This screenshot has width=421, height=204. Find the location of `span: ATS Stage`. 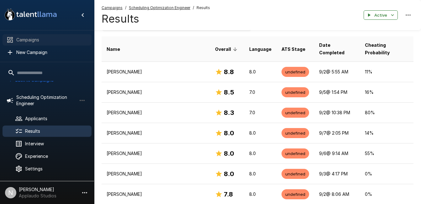

span: ATS Stage is located at coordinates (294, 49).